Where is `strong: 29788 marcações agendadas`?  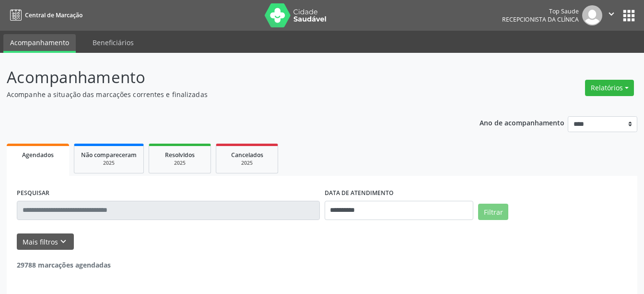 strong: 29788 marcações agendadas is located at coordinates (63, 265).